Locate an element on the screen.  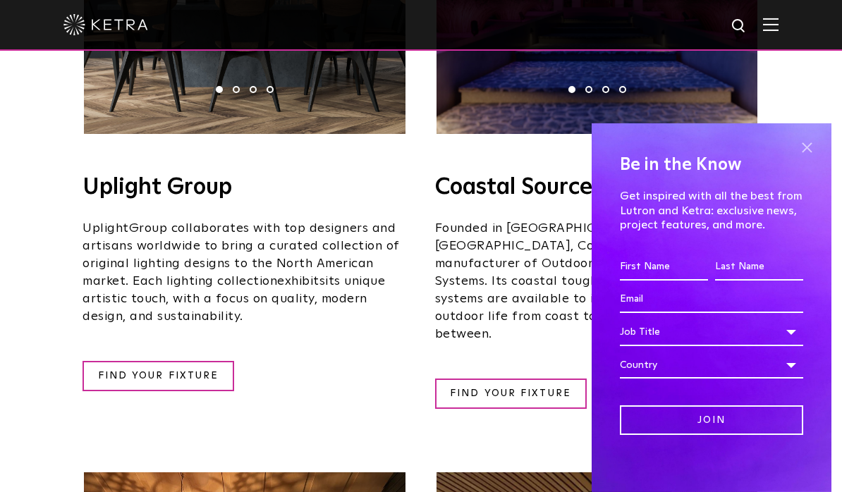
span: Uplight is located at coordinates (106, 229).